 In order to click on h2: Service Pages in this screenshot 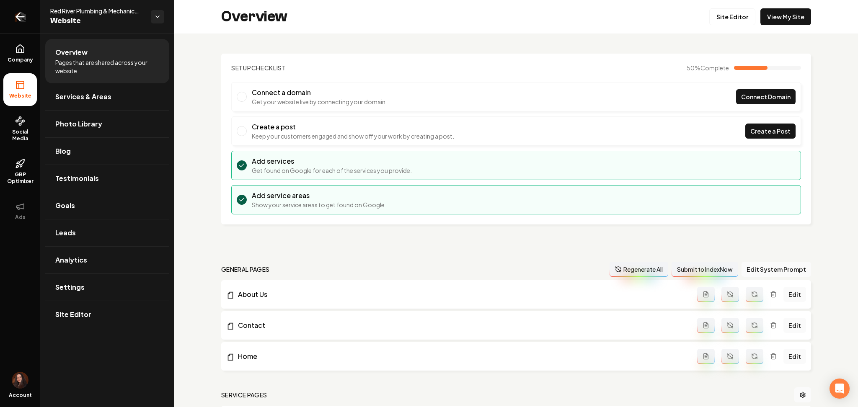, I will do `click(244, 395)`.